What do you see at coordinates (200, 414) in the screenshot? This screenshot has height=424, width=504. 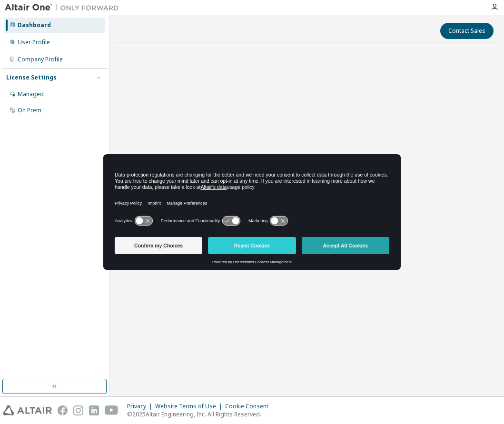 I see `p: © 2025 Altair Engineering, Inc. All Rights Reserved.` at bounding box center [200, 414].